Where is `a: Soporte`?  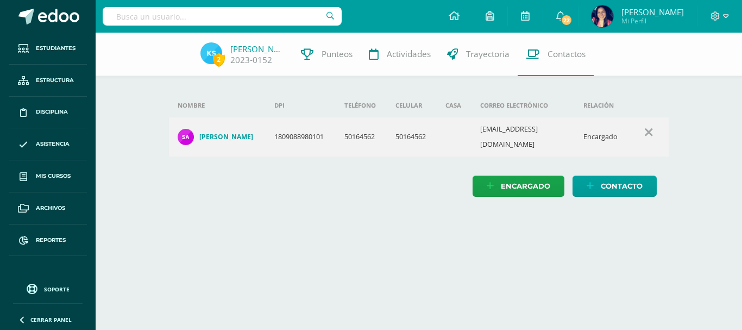 a: Soporte is located at coordinates (48, 288).